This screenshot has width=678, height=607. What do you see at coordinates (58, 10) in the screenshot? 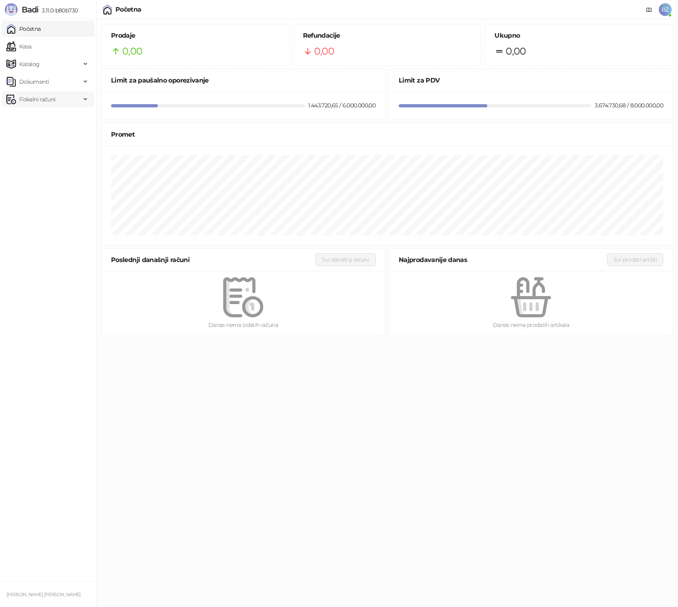
I see `span: 3.11.0-b80b730` at bounding box center [58, 10].